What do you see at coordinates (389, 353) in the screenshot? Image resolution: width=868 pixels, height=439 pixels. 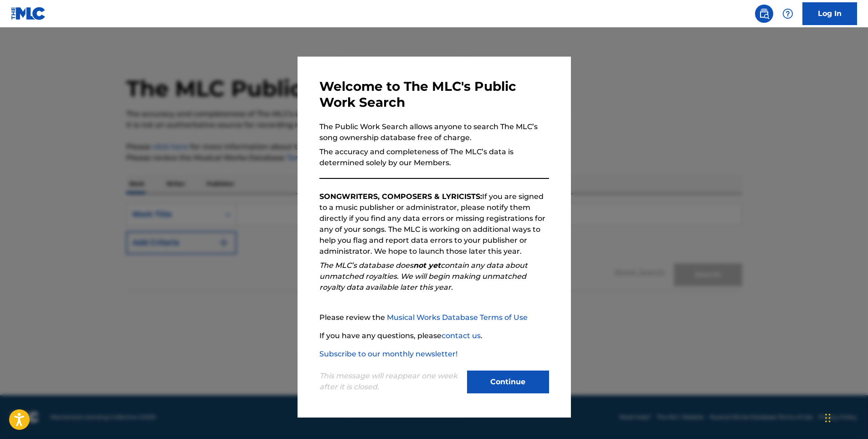 I see `a: Subscribe to our monthly newsletter!` at bounding box center [389, 353].